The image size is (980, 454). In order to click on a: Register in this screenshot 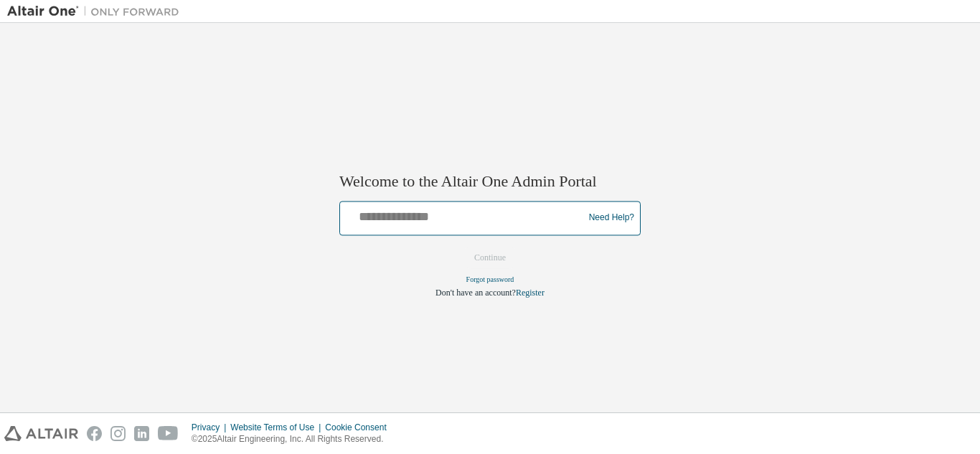, I will do `click(531, 293)`.